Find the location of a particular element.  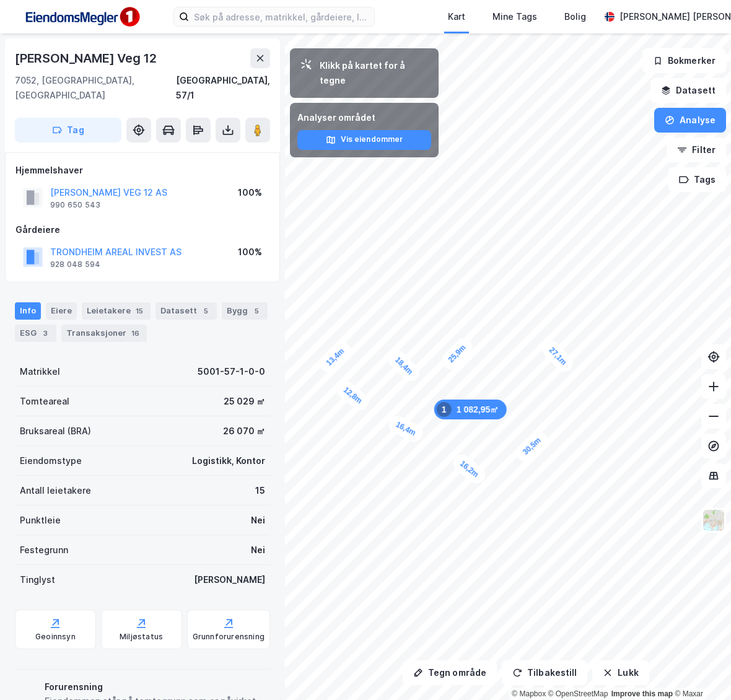

a: Improve this map is located at coordinates (642, 694).